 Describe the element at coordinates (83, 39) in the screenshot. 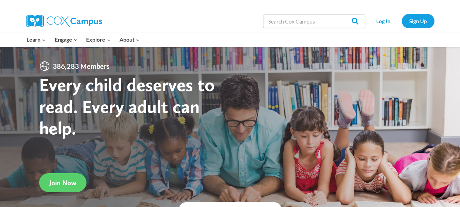

I see `nav: Primary Navigation` at that location.